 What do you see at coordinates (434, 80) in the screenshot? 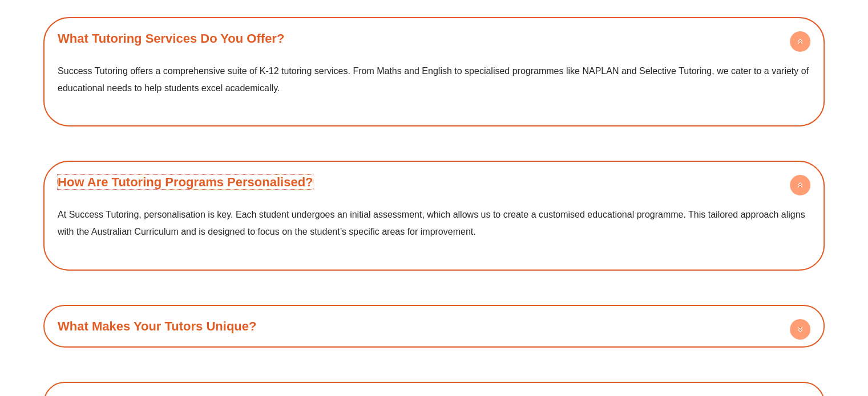
I see `span: Success Tutoring offers a comprehensive suite of K-12 tutoring services. From Maths and English t...` at bounding box center [434, 80].